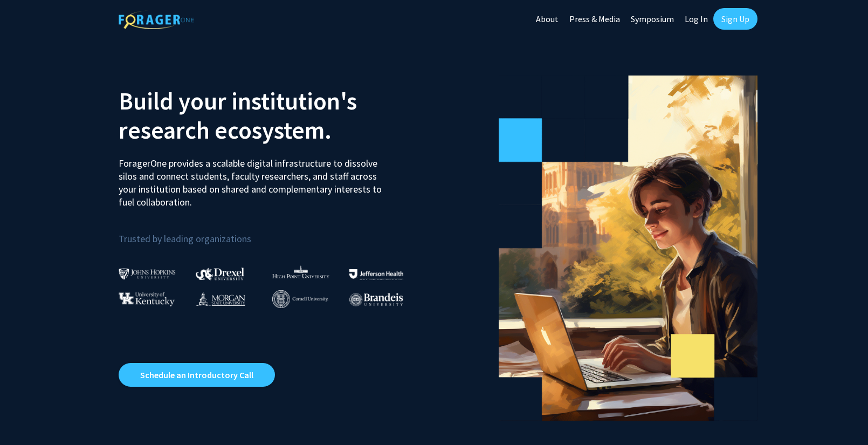 This screenshot has height=445, width=868. I want to click on img: Thomas Jefferson University, so click(376, 274).